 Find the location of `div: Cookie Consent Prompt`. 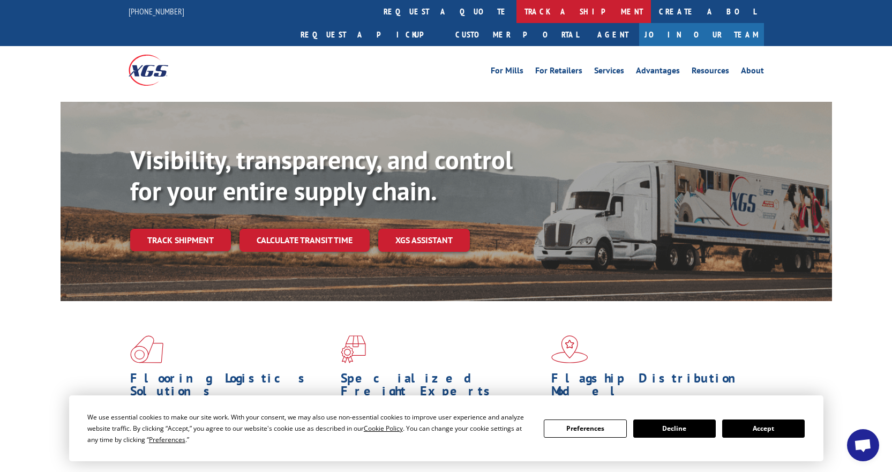

div: Cookie Consent Prompt is located at coordinates (446, 428).